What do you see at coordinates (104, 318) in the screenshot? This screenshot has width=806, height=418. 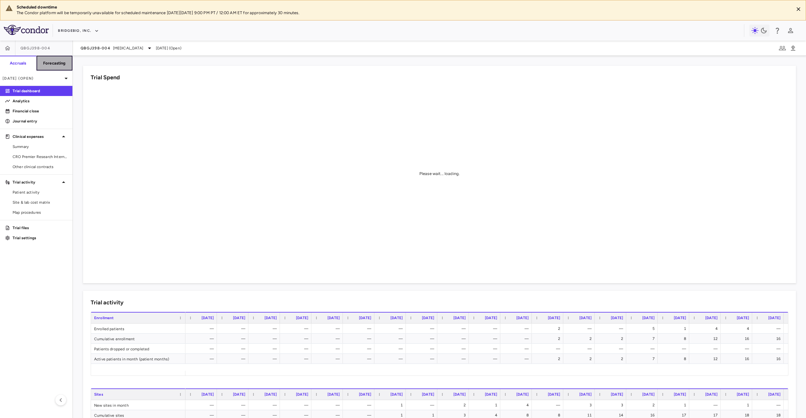 I see `span: Enrollment` at bounding box center [104, 318].